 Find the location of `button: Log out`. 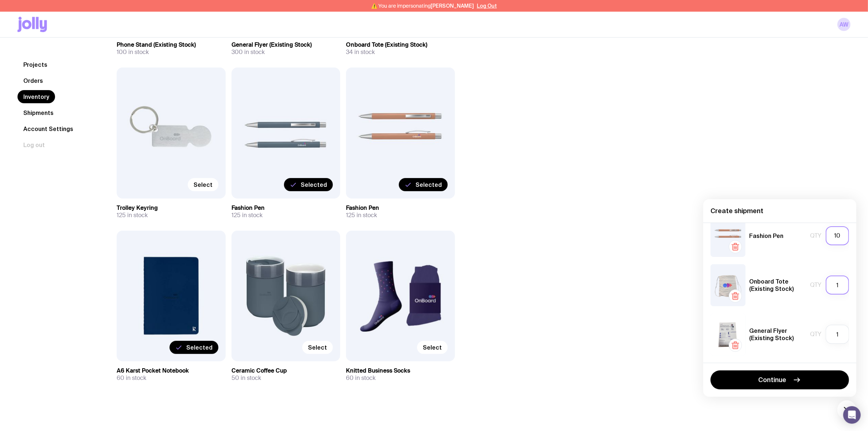

button: Log out is located at coordinates (34, 145).